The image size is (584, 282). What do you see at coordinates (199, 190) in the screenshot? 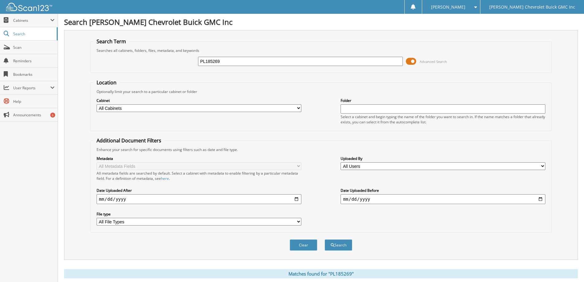
I see `label: Date Uploaded After` at bounding box center [199, 190].